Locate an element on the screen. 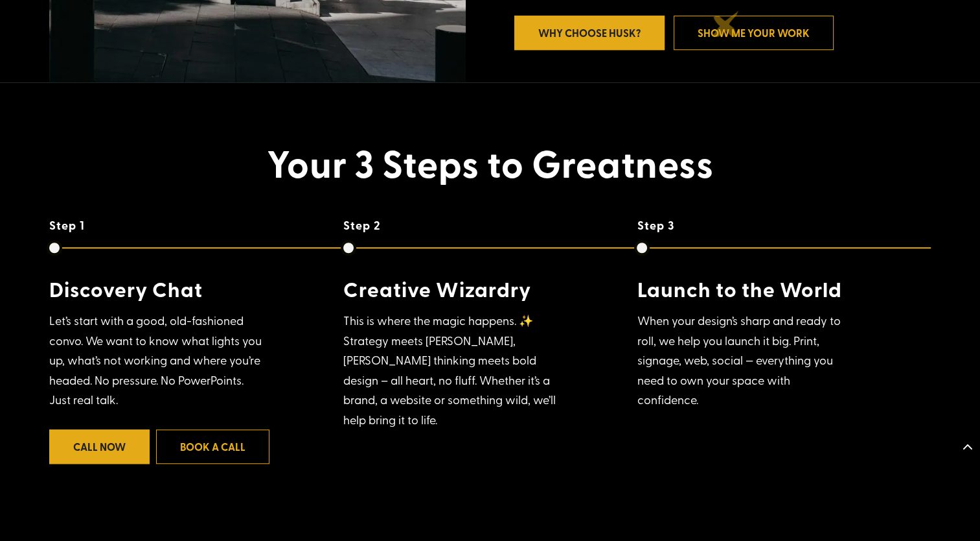  a: Call Now is located at coordinates (99, 446).